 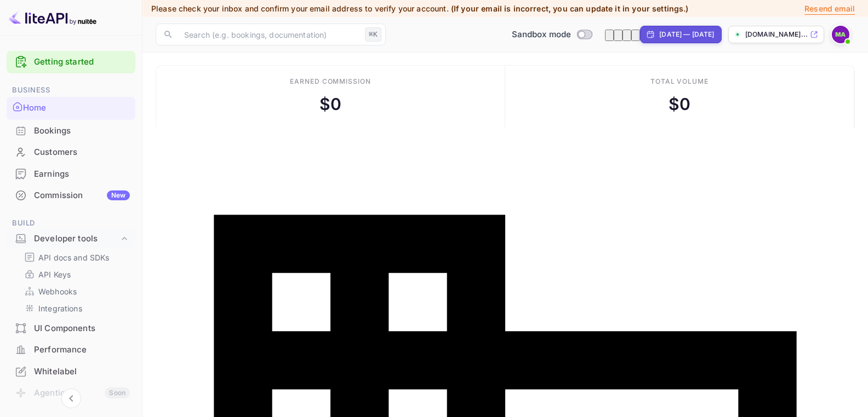 I want to click on input: Search (e.g. bookings, documentation), so click(x=269, y=34).